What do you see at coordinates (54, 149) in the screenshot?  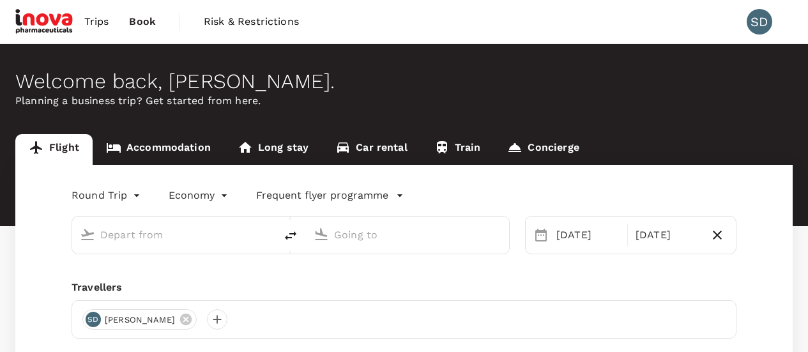 I see `a: Flight` at bounding box center [54, 149].